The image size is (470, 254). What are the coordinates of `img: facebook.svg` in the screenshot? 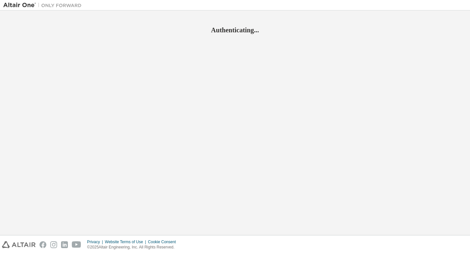 It's located at (43, 245).